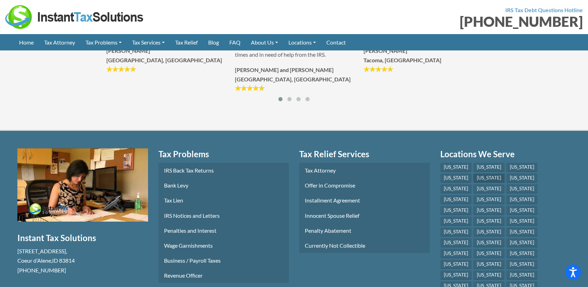  What do you see at coordinates (235, 42) in the screenshot?
I see `a: FAQ` at bounding box center [235, 42].